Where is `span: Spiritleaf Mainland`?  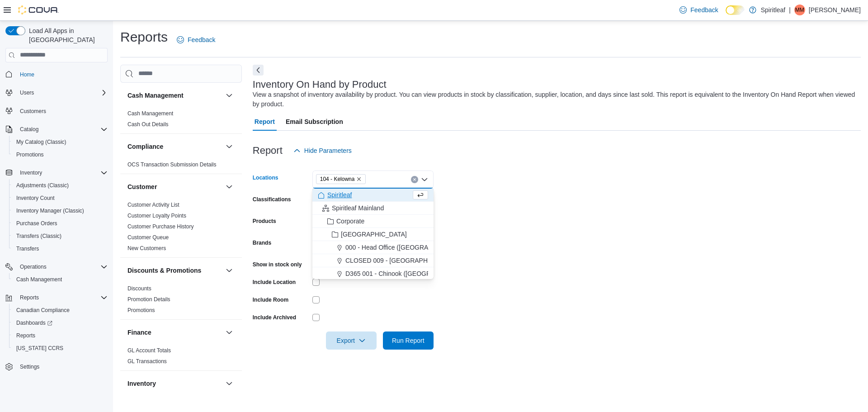
span: Spiritleaf Mainland is located at coordinates (358, 208).